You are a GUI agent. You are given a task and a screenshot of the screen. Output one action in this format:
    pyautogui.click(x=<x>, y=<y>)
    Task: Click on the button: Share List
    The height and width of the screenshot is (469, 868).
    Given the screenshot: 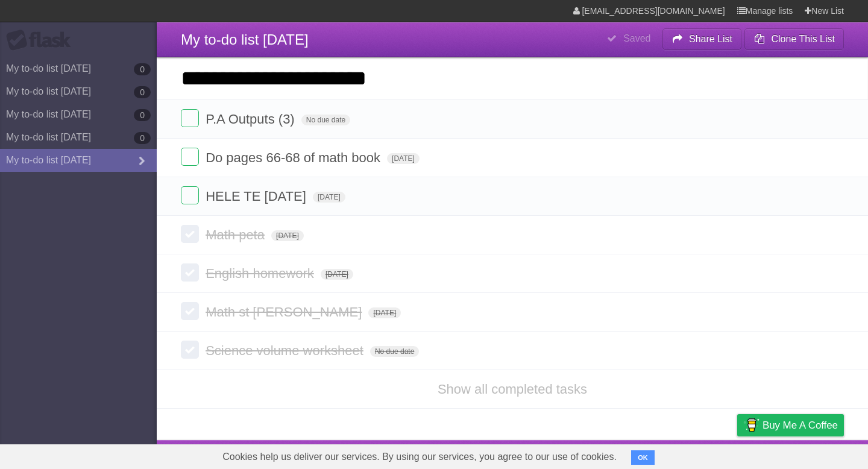 What is the action you would take?
    pyautogui.click(x=702, y=39)
    